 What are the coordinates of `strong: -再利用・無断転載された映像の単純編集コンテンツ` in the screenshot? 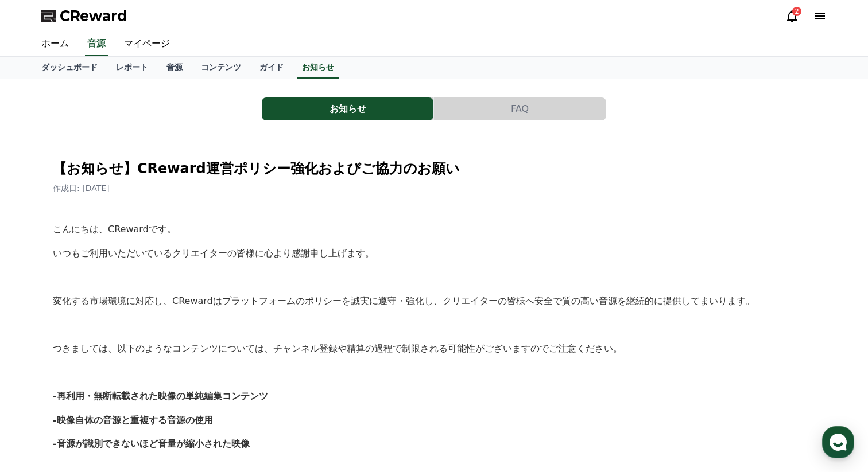 It's located at (160, 396).